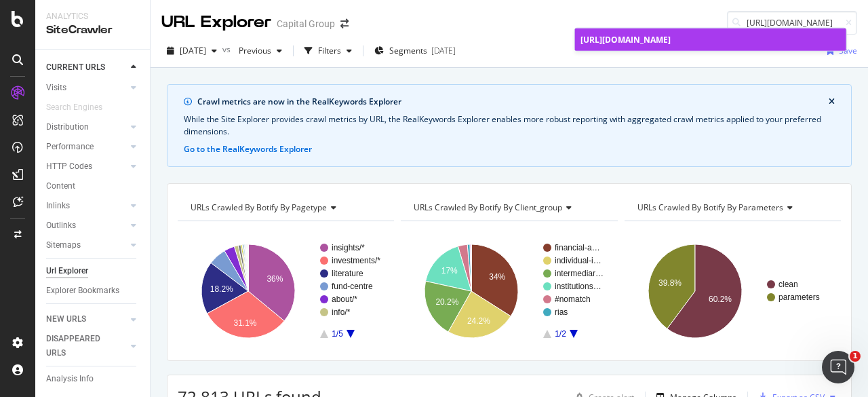 Image resolution: width=868 pixels, height=397 pixels. Describe the element at coordinates (577, 248) in the screenshot. I see `text: financial-a…` at that location.